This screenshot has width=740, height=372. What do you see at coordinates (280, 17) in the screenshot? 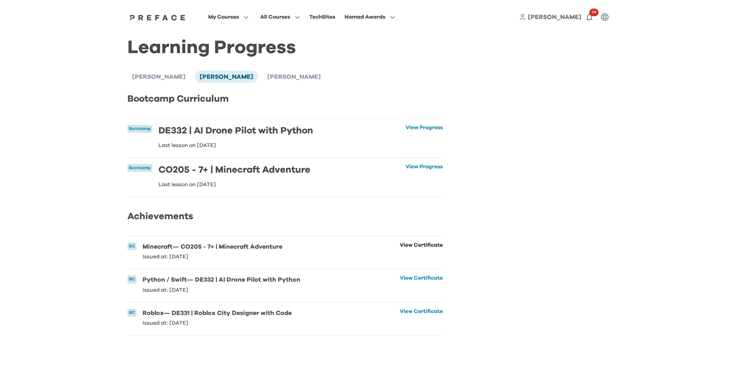
I see `button: All Courses` at bounding box center [280, 17].